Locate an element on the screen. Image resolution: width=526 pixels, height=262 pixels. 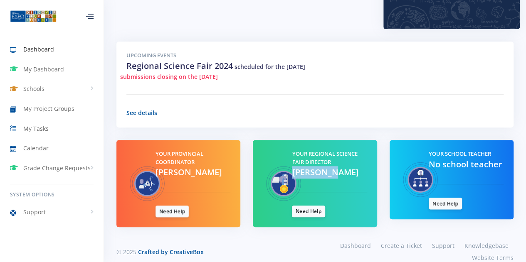
h5: Your School Teacher is located at coordinates (466, 154).